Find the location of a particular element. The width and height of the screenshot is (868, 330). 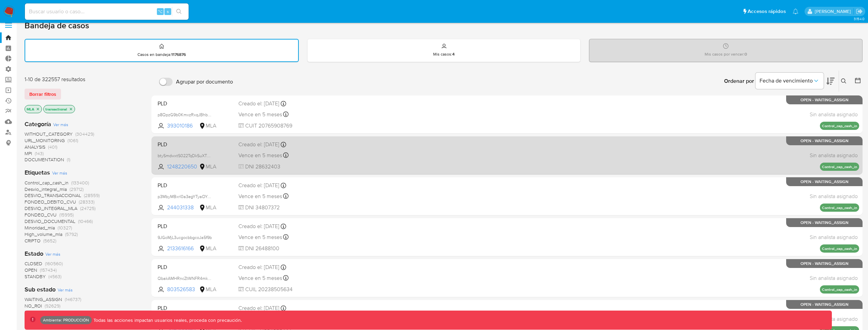

a: Salir is located at coordinates (859, 11).